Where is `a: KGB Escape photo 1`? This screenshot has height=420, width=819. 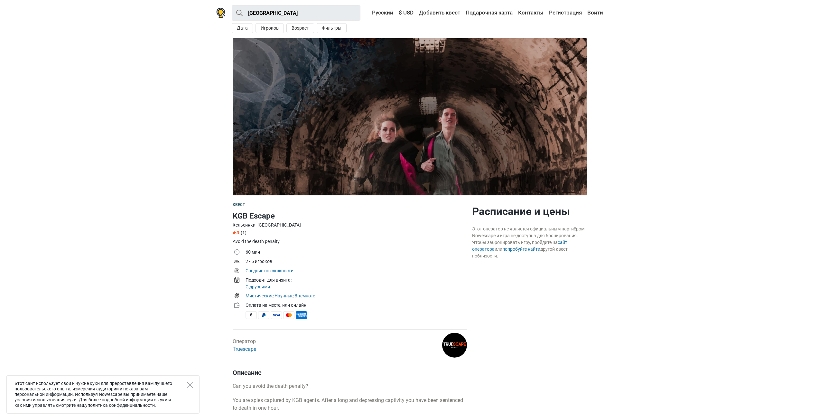
a: KGB Escape photo 1 is located at coordinates (410, 117).